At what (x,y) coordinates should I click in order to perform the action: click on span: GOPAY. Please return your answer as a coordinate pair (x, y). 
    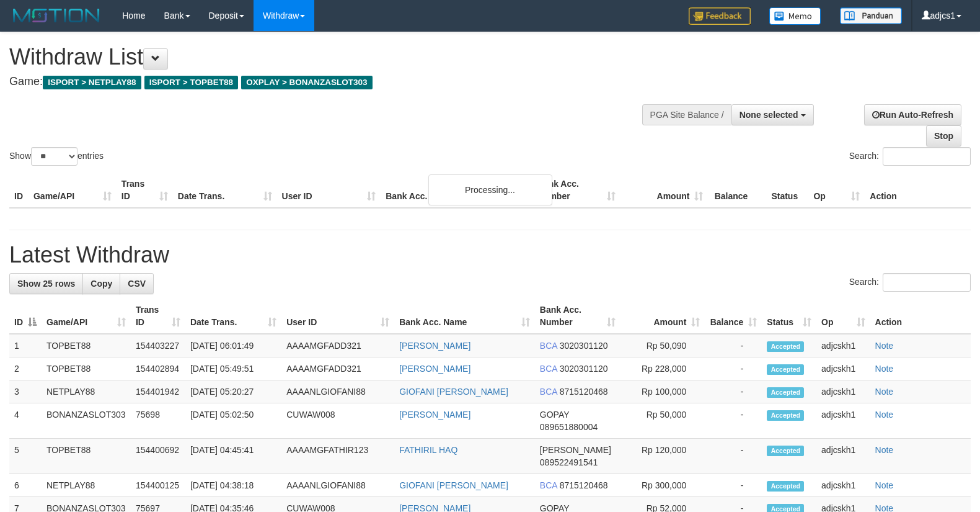
    Looking at the image, I should click on (555, 414).